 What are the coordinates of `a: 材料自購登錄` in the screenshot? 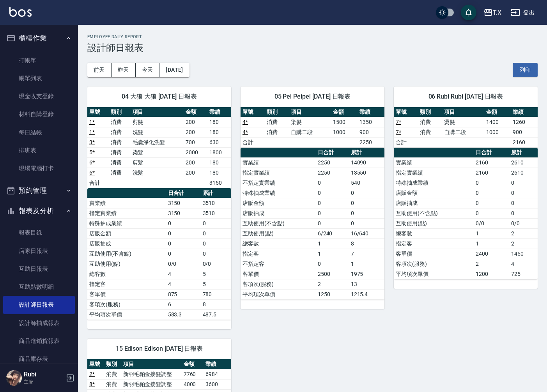 It's located at (39, 114).